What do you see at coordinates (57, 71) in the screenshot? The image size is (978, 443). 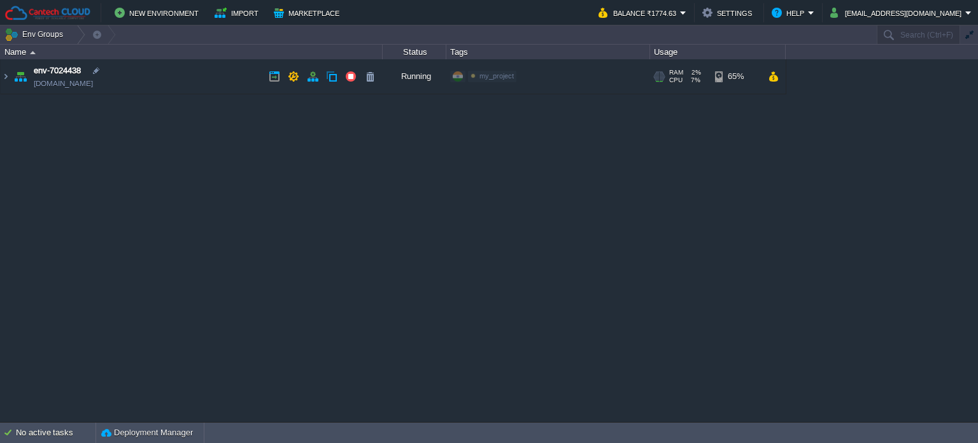 I see `span: env-7024438` at bounding box center [57, 71].